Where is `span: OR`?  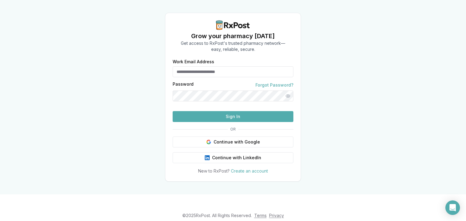
span: OR is located at coordinates (233, 130).